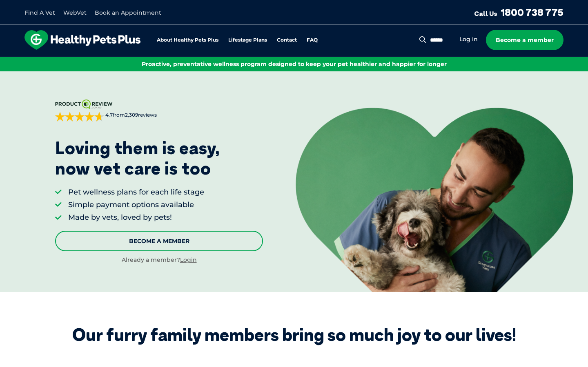 Image resolution: width=588 pixels, height=367 pixels. I want to click on div: 4.7 out of 5 stars, so click(80, 117).